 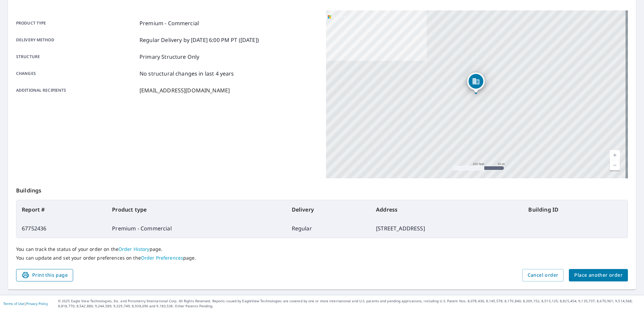 I want to click on th: Product type, so click(x=196, y=209).